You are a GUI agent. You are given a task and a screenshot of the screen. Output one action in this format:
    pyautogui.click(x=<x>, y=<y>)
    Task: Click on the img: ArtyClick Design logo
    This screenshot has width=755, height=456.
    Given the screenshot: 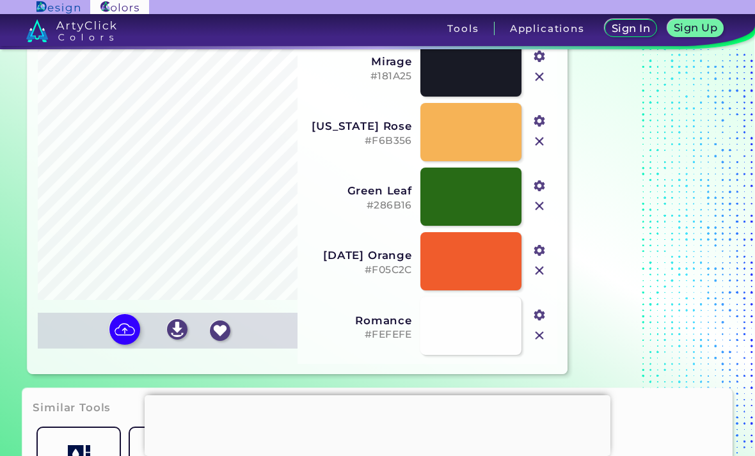 What is the action you would take?
    pyautogui.click(x=58, y=7)
    